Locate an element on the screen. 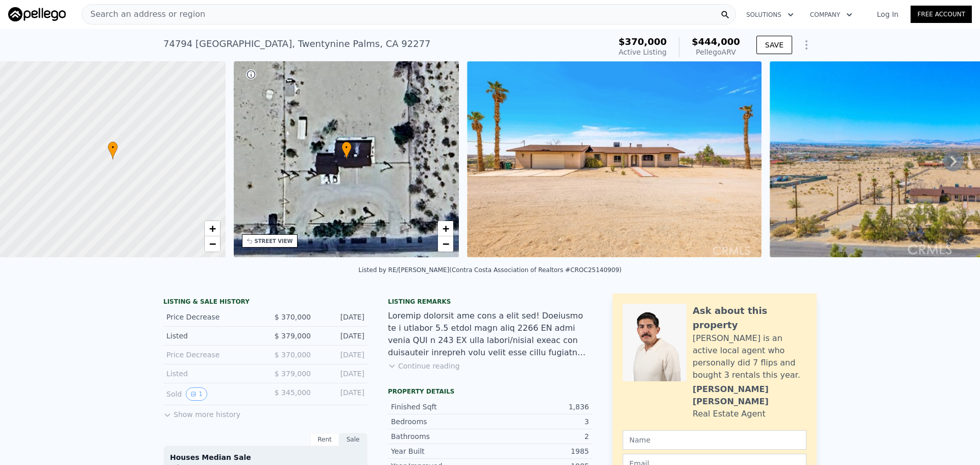 This screenshot has height=465, width=980. div: 1985 is located at coordinates (539, 451).